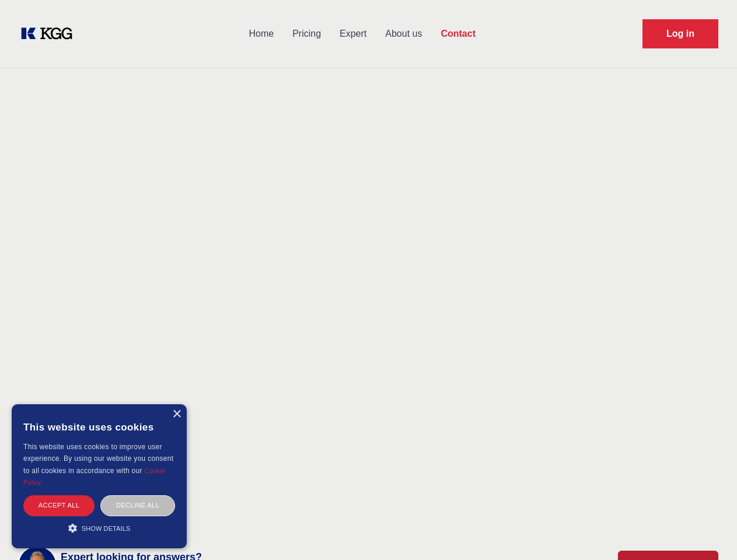  Describe the element at coordinates (680, 34) in the screenshot. I see `a: Request Demo` at that location.